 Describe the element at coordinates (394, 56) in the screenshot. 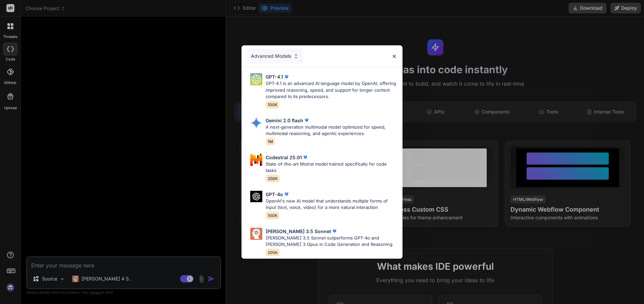

I see `img: close` at that location.